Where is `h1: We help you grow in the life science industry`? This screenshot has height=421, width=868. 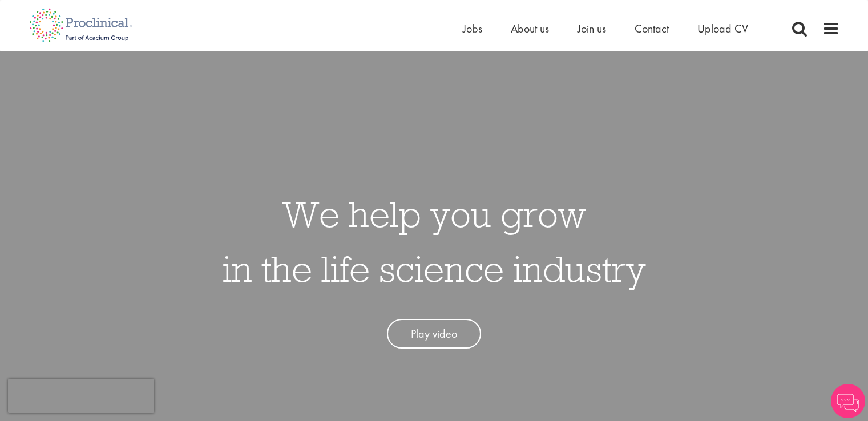 h1: We help you grow in the life science industry is located at coordinates (434, 242).